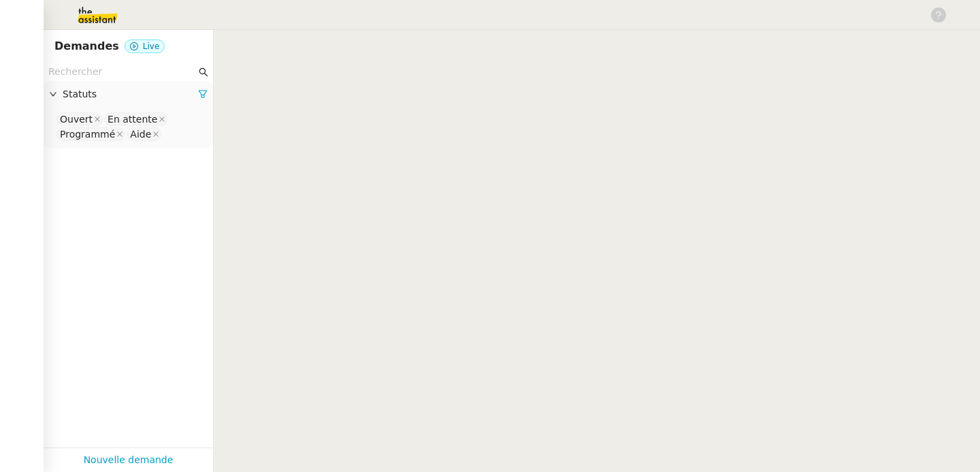  What do you see at coordinates (87, 134) in the screenshot?
I see `div: Programmé` at bounding box center [87, 134].